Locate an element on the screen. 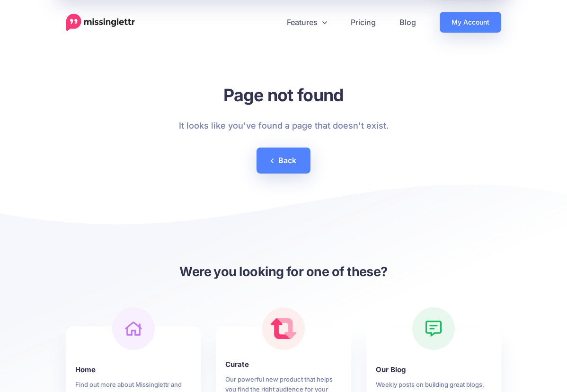 This screenshot has height=392, width=567. a: Back is located at coordinates (284, 160).